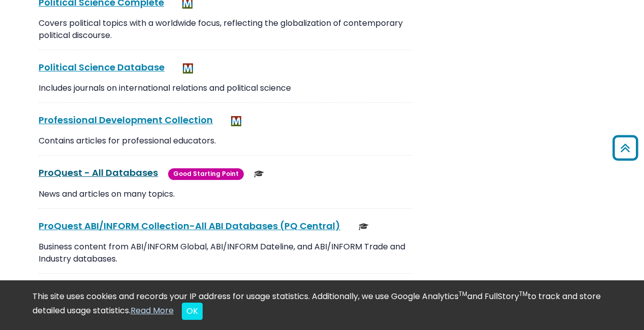  What do you see at coordinates (225, 195) in the screenshot?
I see `p: News and articles on many topics.` at bounding box center [225, 195].